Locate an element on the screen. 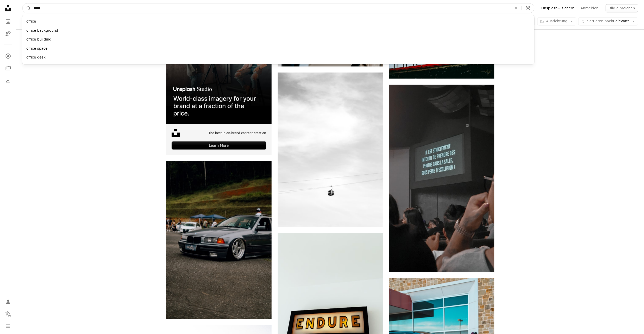 The width and height of the screenshot is (644, 334). a: Fotos is located at coordinates (8, 22).